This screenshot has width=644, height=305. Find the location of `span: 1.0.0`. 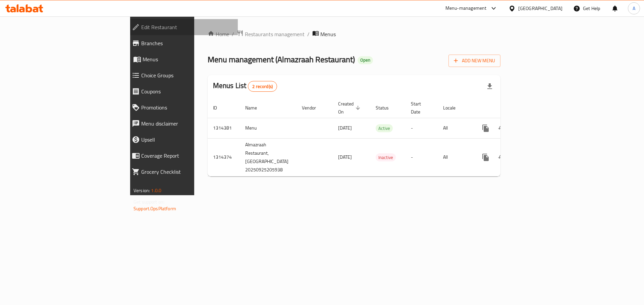

span: 1.0.0 is located at coordinates (156, 191).